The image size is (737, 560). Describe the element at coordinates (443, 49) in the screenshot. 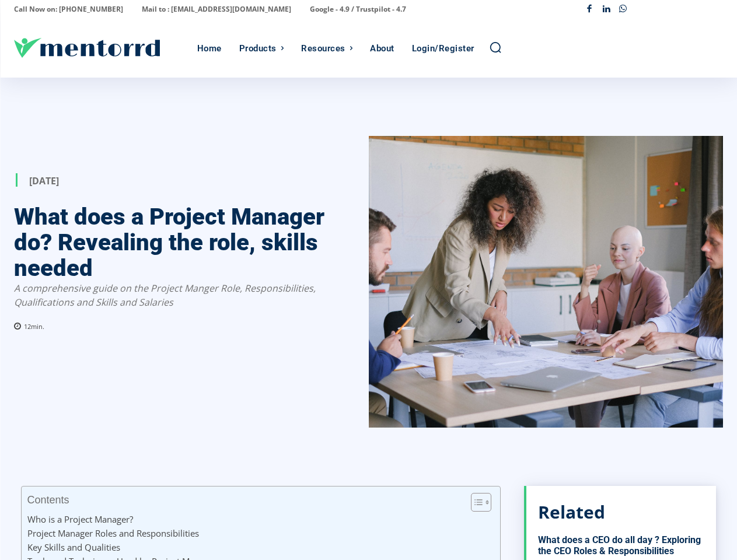

I see `div: Login/Register` at that location.